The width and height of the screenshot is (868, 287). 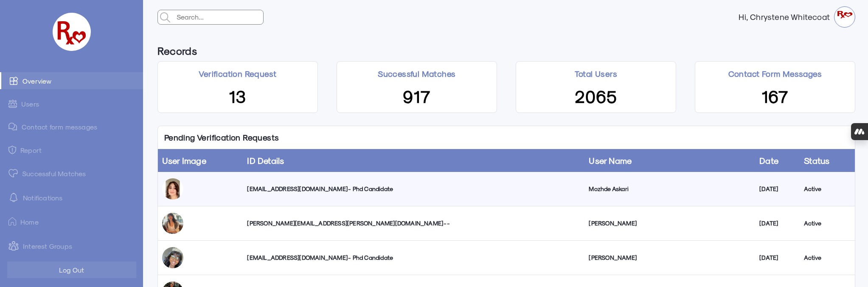 What do you see at coordinates (14, 81) in the screenshot?
I see `img: admin-ic-overview.svg` at bounding box center [14, 81].